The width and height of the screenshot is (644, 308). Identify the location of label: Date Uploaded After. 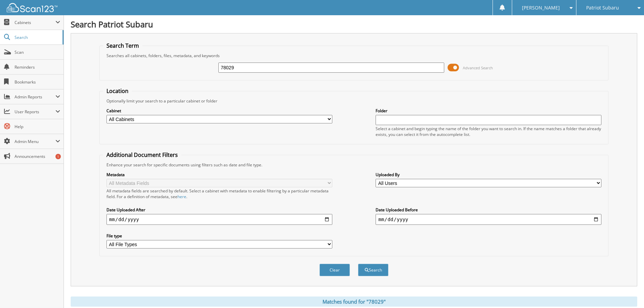
(220, 209).